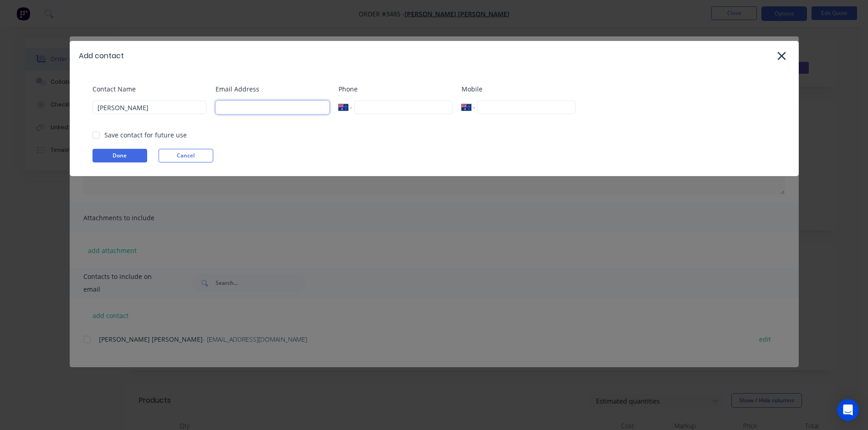 The width and height of the screenshot is (868, 430). What do you see at coordinates (101, 56) in the screenshot?
I see `div: Add contact` at bounding box center [101, 56].